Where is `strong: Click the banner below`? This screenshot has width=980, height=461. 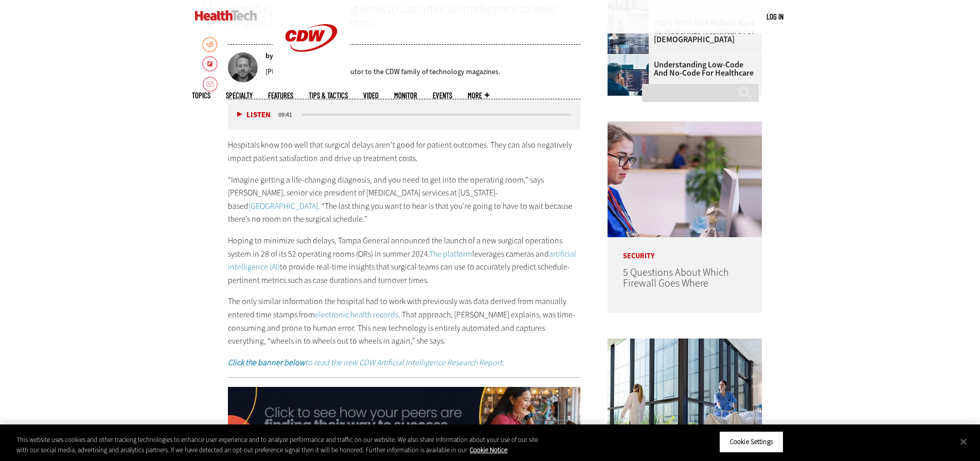
strong: Click the banner below is located at coordinates (267, 362).